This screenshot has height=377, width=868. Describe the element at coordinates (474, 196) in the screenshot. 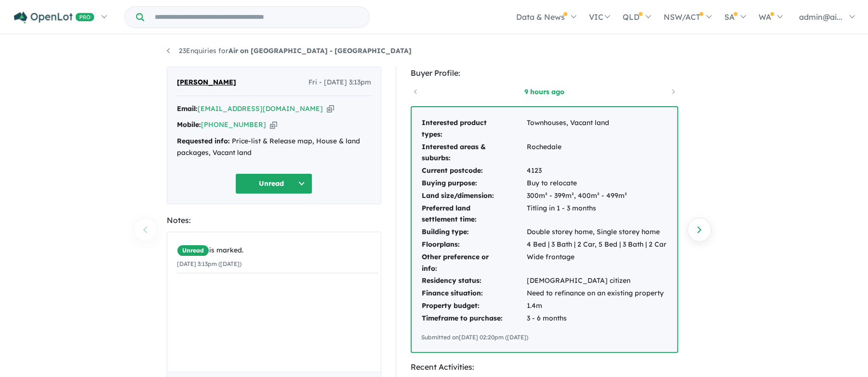

I see `td: Land size/dimension:` at that location.